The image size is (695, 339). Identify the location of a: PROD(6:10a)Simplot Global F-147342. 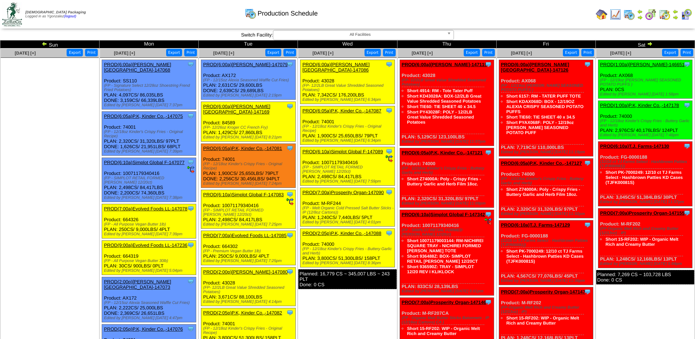
(443, 215).